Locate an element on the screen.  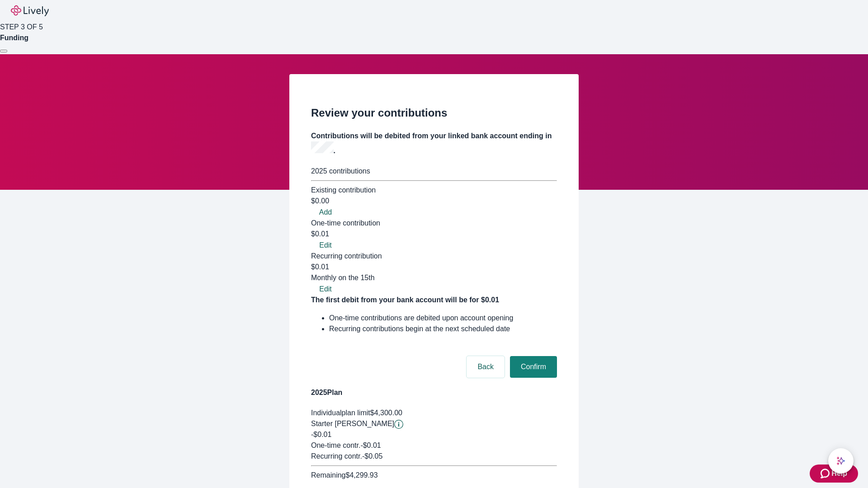
span: - $0.05 is located at coordinates (372, 456).